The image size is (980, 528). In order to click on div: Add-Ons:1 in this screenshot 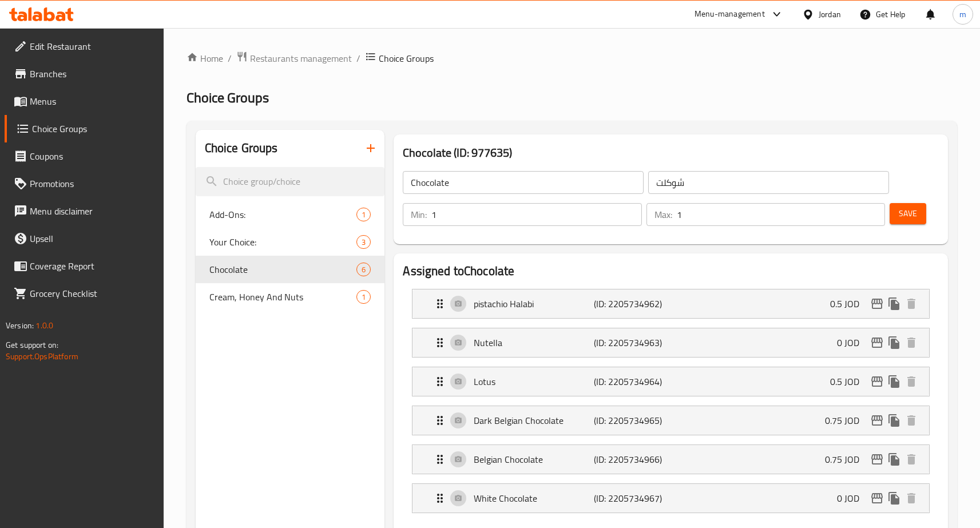, I will do `click(290, 215)`.